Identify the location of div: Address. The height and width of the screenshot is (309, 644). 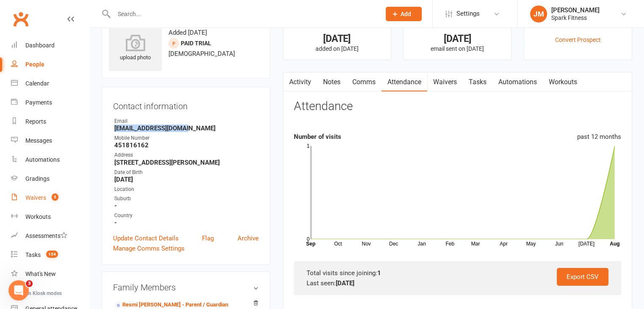
(187, 155).